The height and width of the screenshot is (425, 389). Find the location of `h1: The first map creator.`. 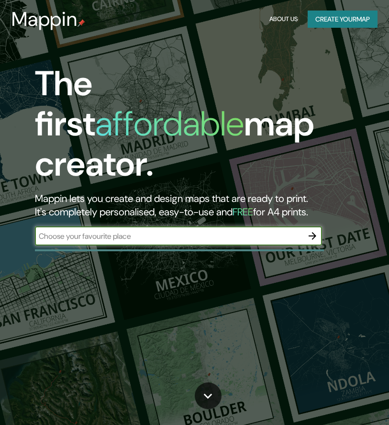

h1: The first map creator. is located at coordinates (191, 128).